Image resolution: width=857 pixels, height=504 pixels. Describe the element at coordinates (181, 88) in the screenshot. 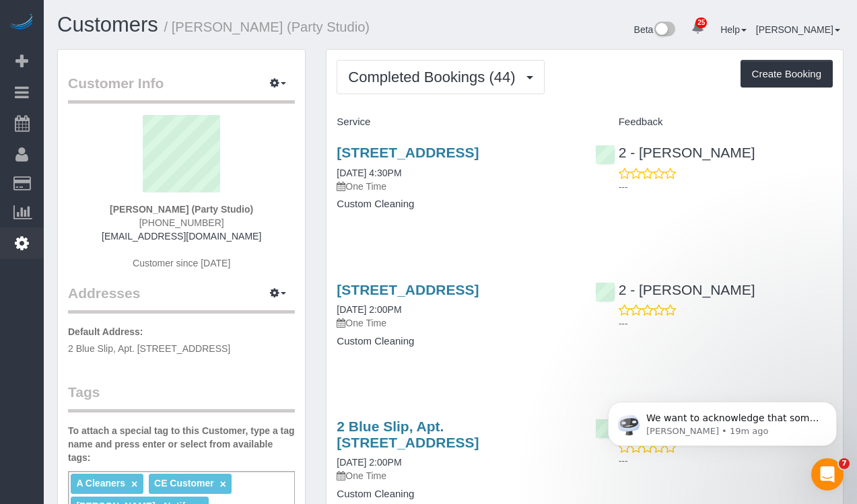

I see `legend: Customer Info` at that location.